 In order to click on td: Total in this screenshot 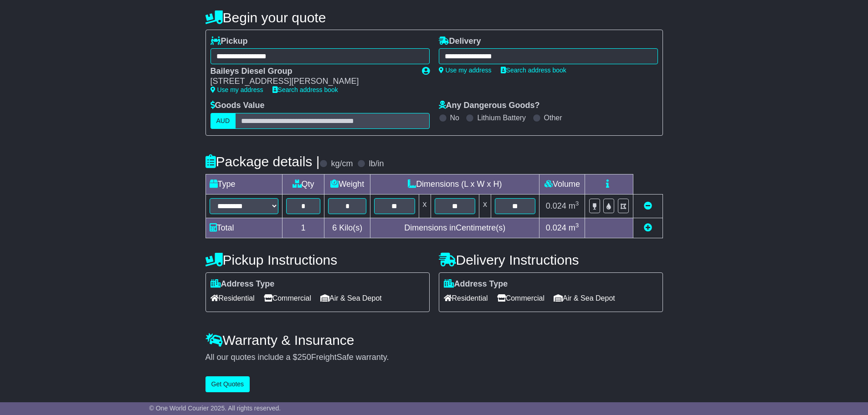, I will do `click(244, 228)`.